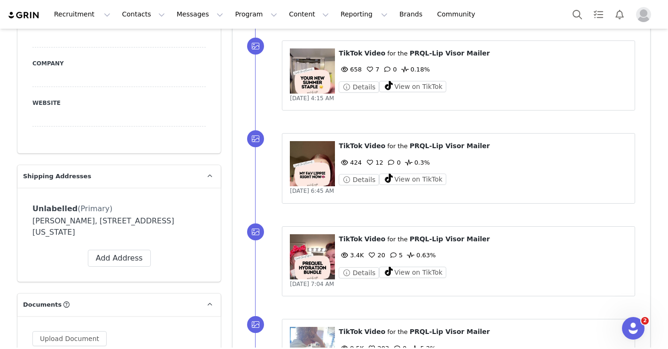 Image resolution: width=668 pixels, height=349 pixels. Describe the element at coordinates (420, 255) in the screenshot. I see `span: 0.63%` at that location.